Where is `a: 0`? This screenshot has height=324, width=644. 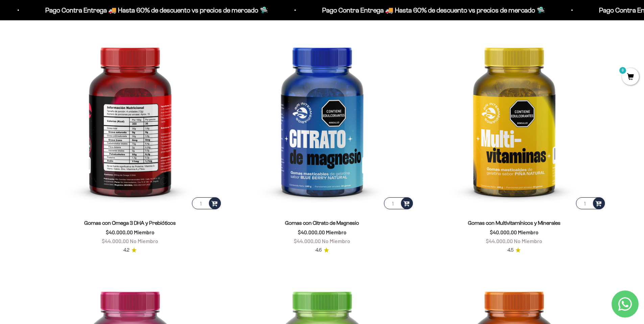
a: 0 is located at coordinates (630, 77).